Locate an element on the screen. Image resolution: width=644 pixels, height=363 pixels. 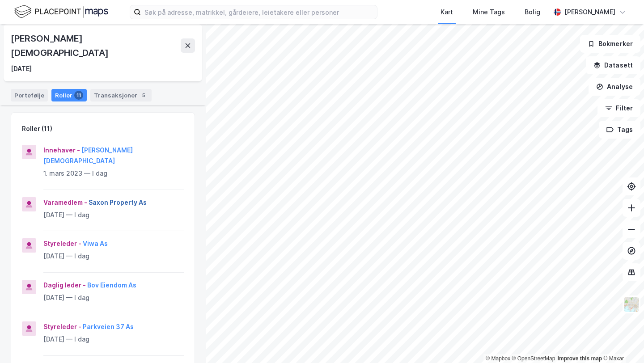
div: 5 is located at coordinates (143, 95).